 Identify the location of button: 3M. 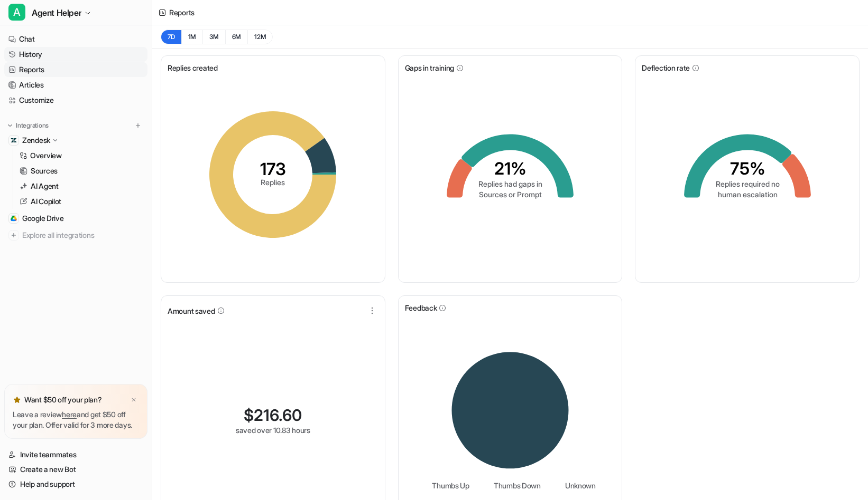
(213, 37).